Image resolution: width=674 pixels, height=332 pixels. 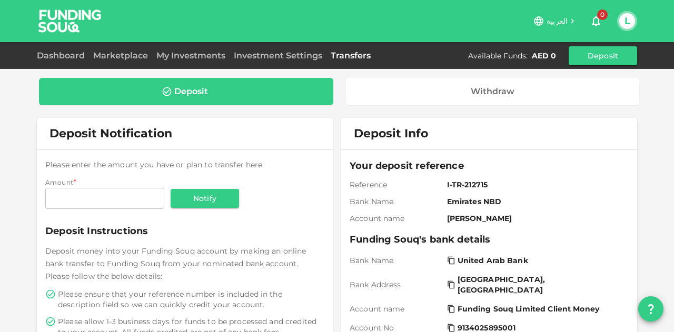 What do you see at coordinates (63, 55) in the screenshot?
I see `a: Dashboard` at bounding box center [63, 55].